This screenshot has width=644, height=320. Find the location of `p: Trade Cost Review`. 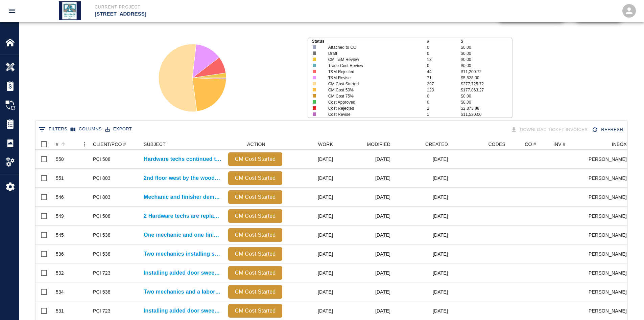

p: Trade Cost Review is located at coordinates (373, 65).